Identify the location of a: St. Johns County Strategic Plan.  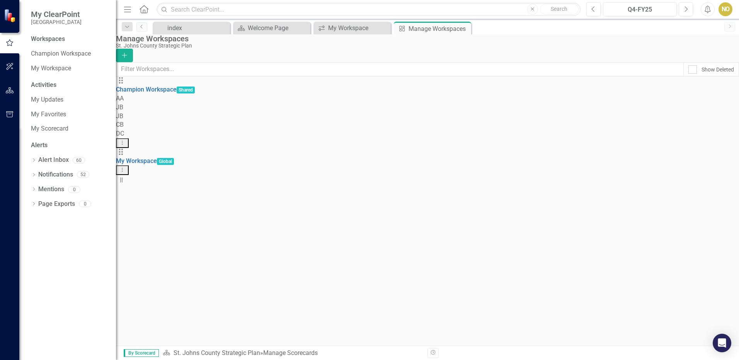
(217, 353).